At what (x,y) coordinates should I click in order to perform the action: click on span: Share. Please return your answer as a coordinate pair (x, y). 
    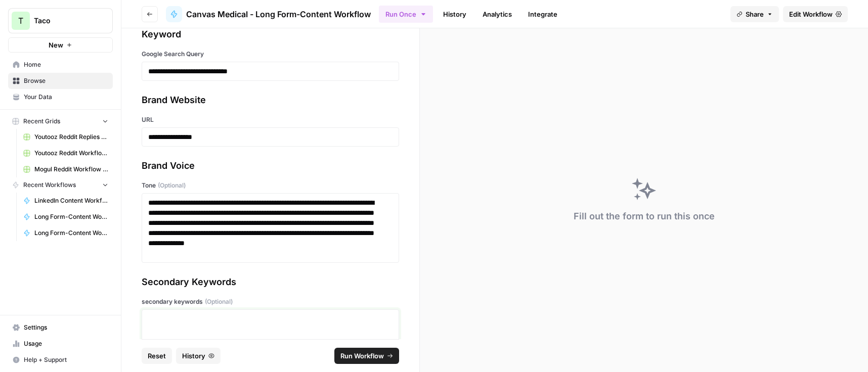
    Looking at the image, I should click on (755, 14).